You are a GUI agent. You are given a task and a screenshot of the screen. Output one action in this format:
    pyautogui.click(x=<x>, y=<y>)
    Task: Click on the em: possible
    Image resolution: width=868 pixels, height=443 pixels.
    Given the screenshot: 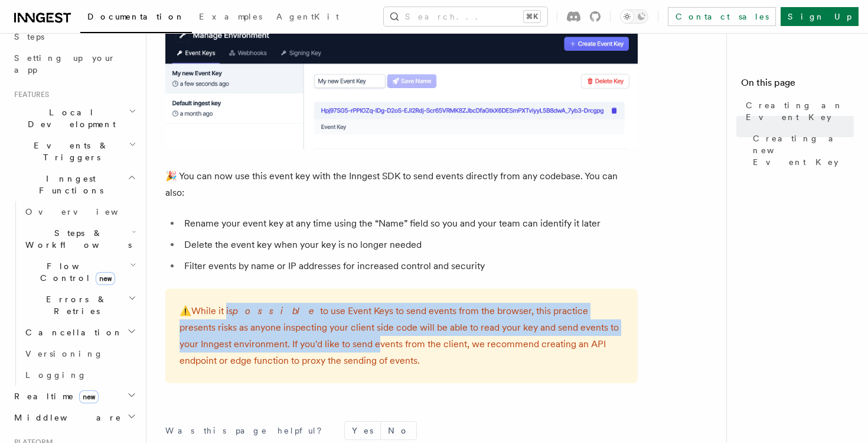 What is the action you would take?
    pyautogui.click(x=277, y=310)
    